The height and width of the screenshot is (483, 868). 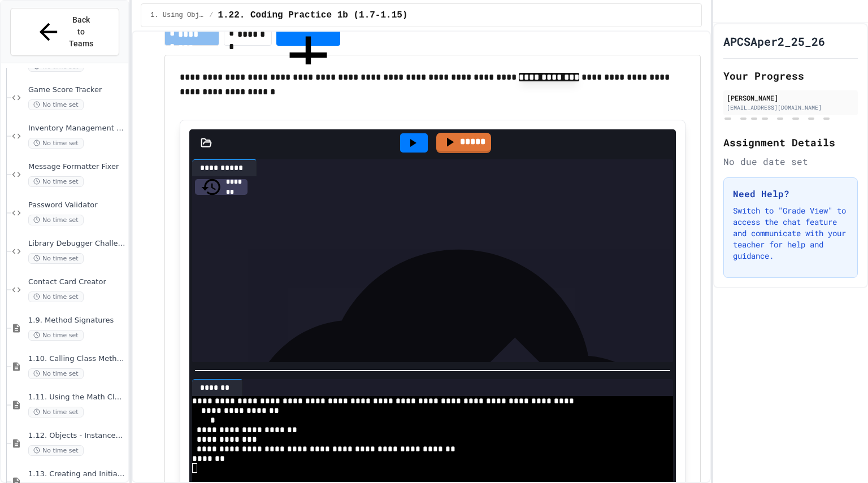 I want to click on span: Back to Teams, so click(x=82, y=32).